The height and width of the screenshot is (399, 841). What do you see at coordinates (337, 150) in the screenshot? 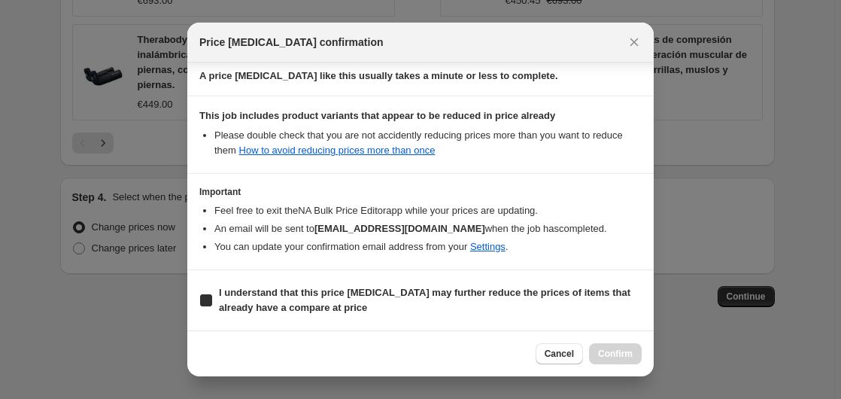
I see `a: How to avoid reducing prices more than once` at bounding box center [337, 150].